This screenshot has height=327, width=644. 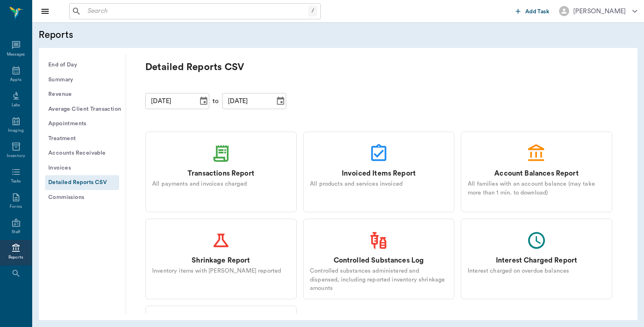 What do you see at coordinates (15, 232) in the screenshot?
I see `div: Staff` at bounding box center [15, 232].